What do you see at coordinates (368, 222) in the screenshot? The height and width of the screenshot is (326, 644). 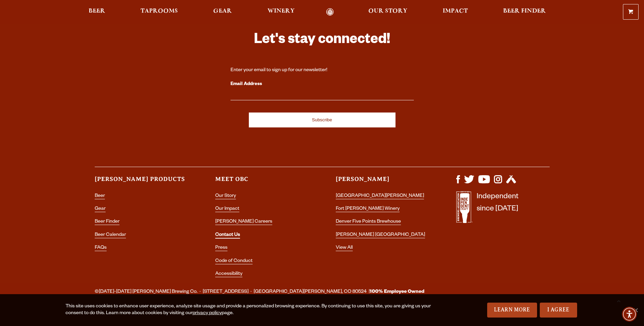 I see `a: Denver Five Points Brewhouse` at bounding box center [368, 222].